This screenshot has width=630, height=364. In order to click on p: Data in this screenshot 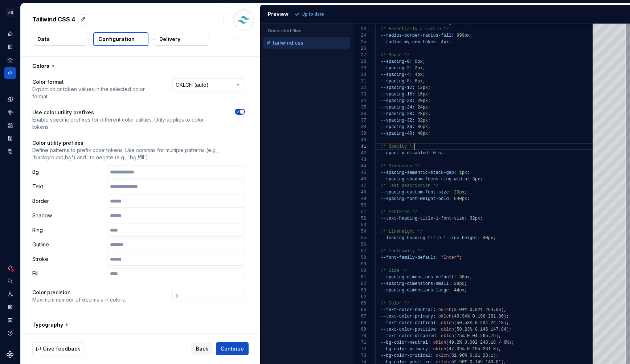, I will do `click(44, 39)`.